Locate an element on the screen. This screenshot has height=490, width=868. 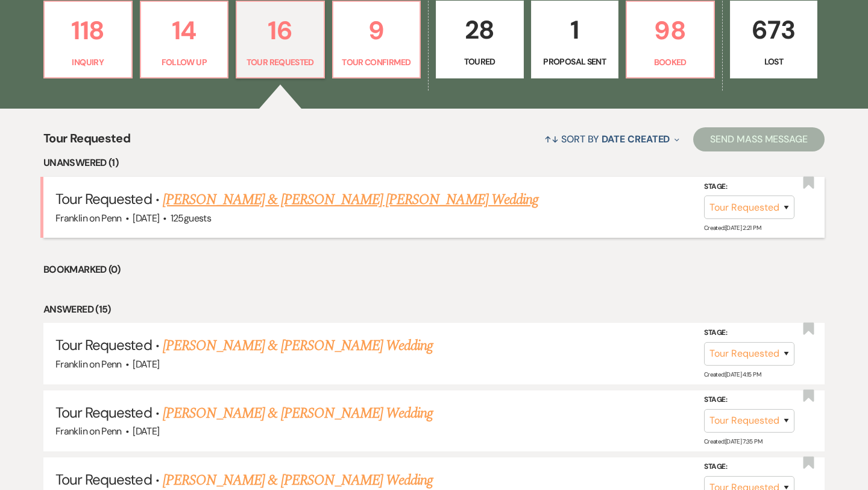
p: 16 is located at coordinates (280, 30).